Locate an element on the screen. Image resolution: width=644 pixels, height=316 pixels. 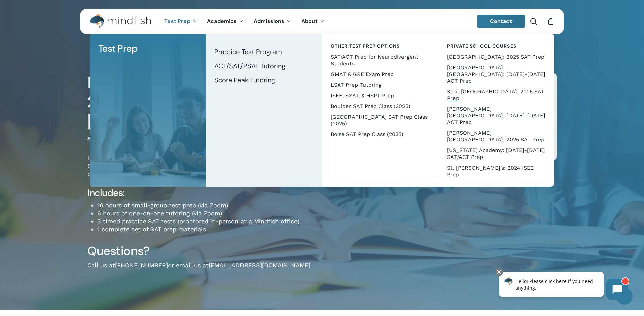
a: Boulder SAT Prep Class (2025) is located at coordinates (380, 106).